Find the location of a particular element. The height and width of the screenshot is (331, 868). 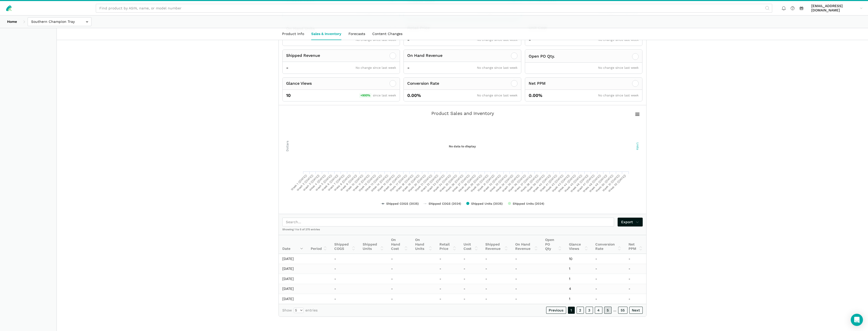

button: Net PPM 0.00% No change since last week is located at coordinates (583, 89).